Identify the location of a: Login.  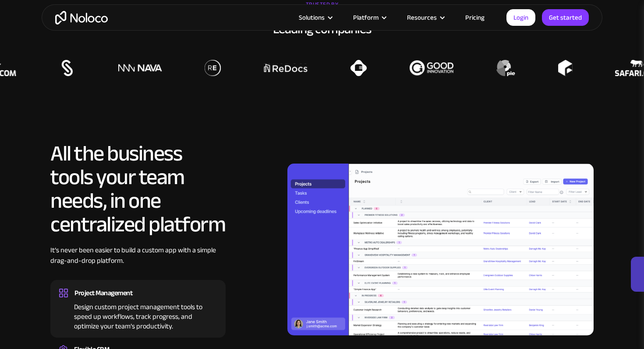
(521, 17).